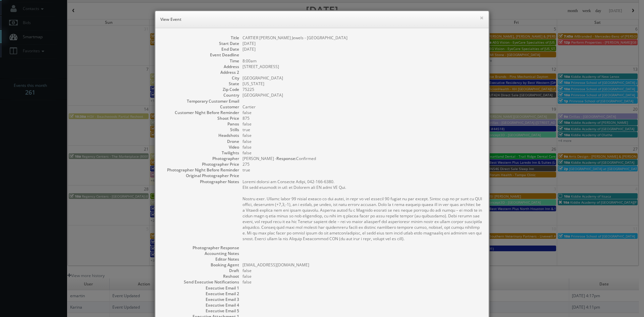  I want to click on dt: City, so click(201, 78).